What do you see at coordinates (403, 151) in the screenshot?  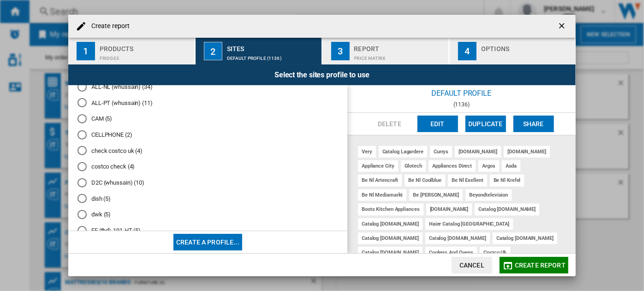 I see `div: catalog lagardere` at bounding box center [403, 151].